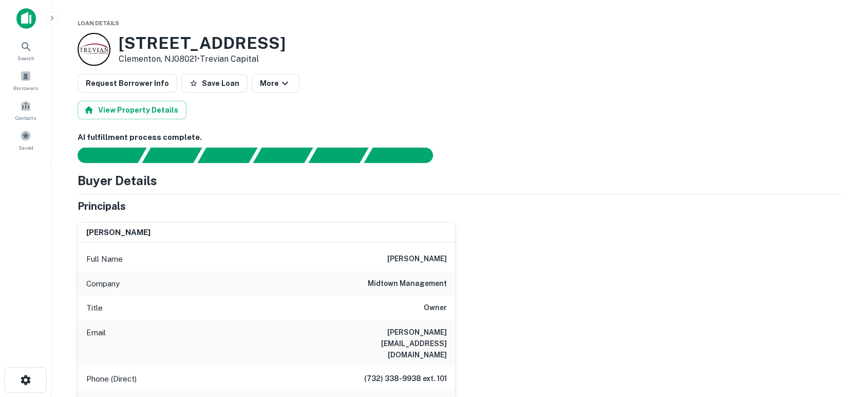 Image resolution: width=868 pixels, height=397 pixels. What do you see at coordinates (26, 80) in the screenshot?
I see `div: Borrowers` at bounding box center [26, 80].